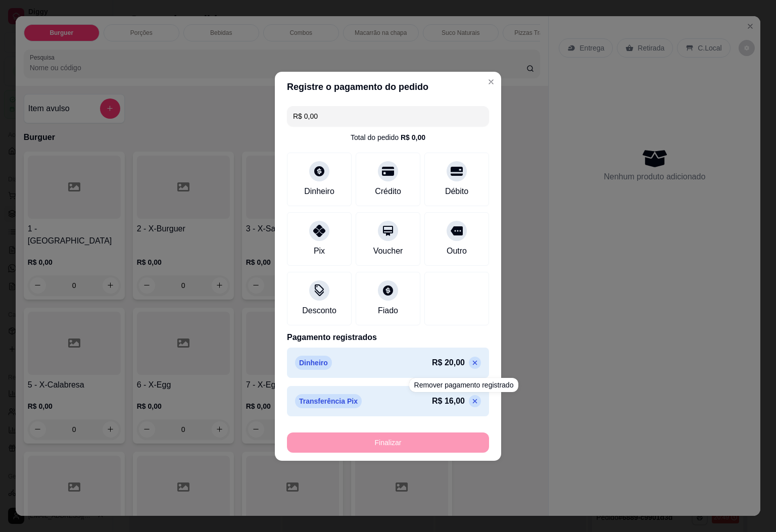 Image resolution: width=776 pixels, height=532 pixels. I want to click on p: Pagamento registrados, so click(388, 338).